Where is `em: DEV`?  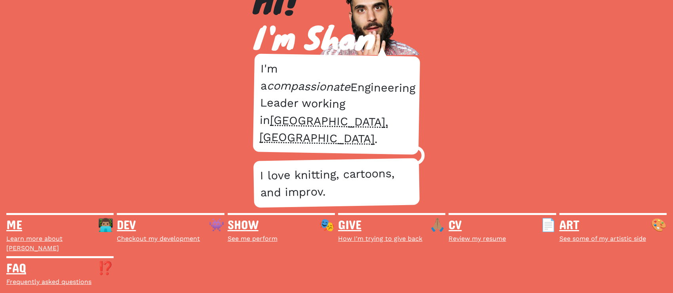
em: DEV is located at coordinates (170, 225).